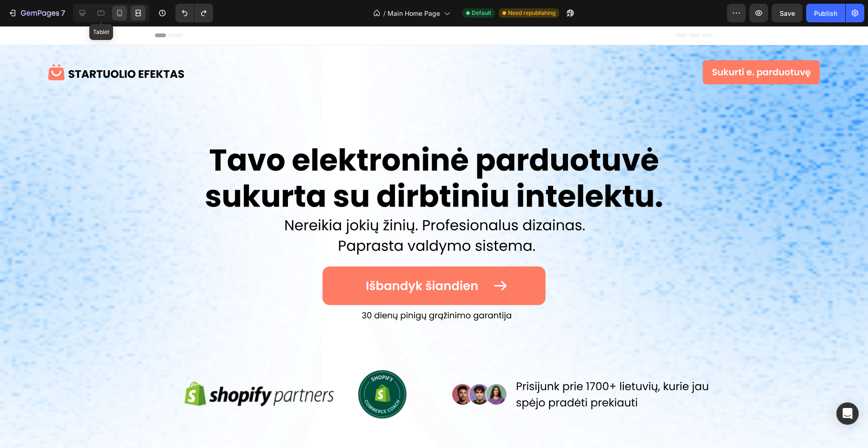 Image resolution: width=868 pixels, height=448 pixels. I want to click on span: Need republishing, so click(531, 13).